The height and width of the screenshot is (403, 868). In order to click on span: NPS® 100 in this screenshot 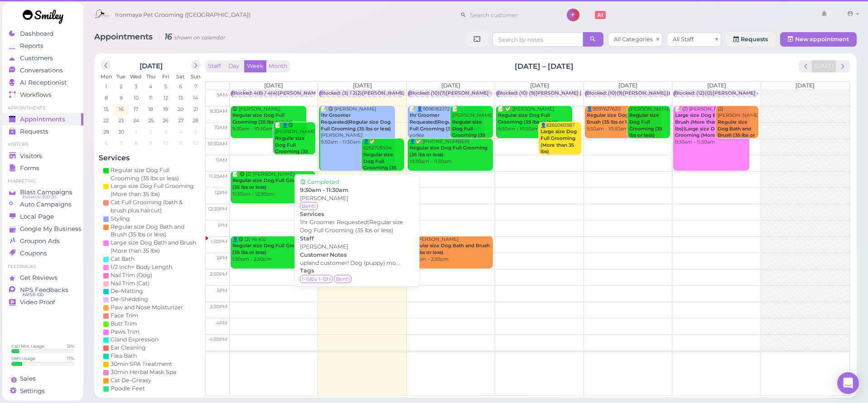, I will do `click(33, 295)`.